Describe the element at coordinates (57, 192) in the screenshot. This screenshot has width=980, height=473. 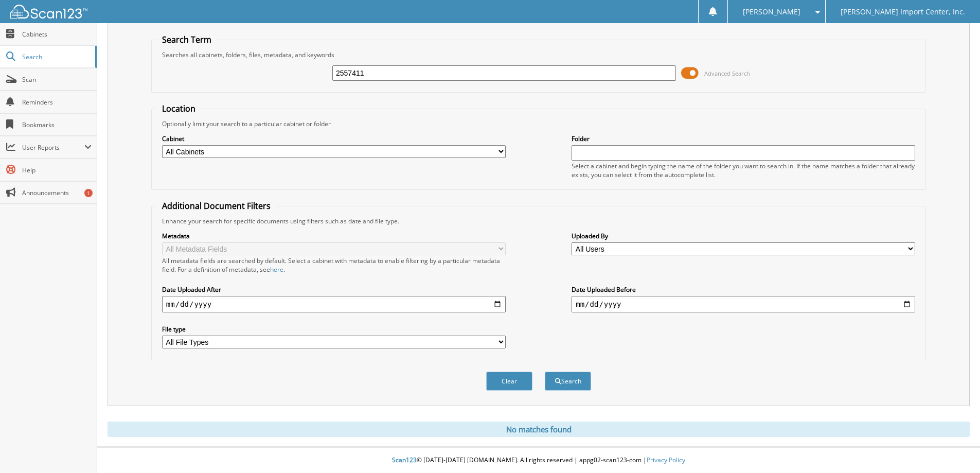
I see `span: Announcements` at that location.